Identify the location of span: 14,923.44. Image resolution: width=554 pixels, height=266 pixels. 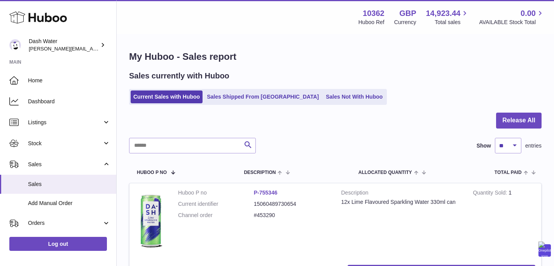
(442, 13).